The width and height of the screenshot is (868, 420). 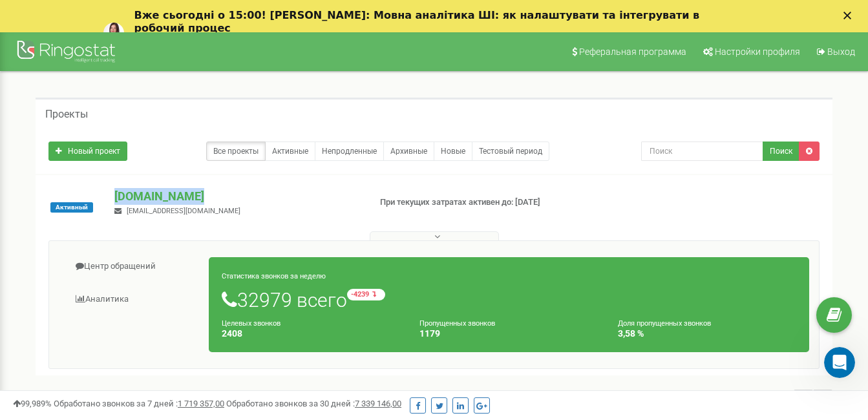 I want to click on a: Аналитика, so click(x=134, y=300).